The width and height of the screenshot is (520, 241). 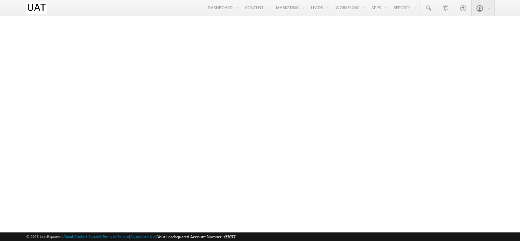 What do you see at coordinates (116, 236) in the screenshot?
I see `a: Terms of Service` at bounding box center [116, 236].